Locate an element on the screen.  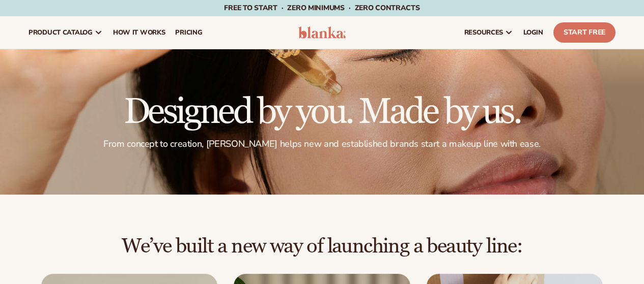
img: logo is located at coordinates (322, 33).